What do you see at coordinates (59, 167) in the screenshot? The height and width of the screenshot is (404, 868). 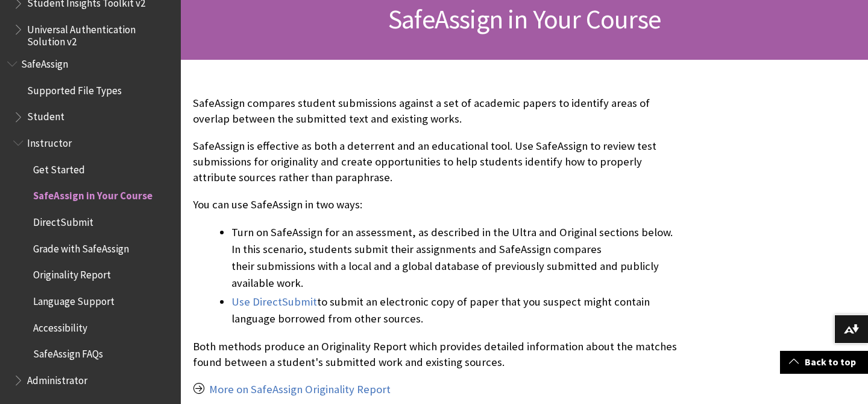 I see `span: Get Started` at bounding box center [59, 167].